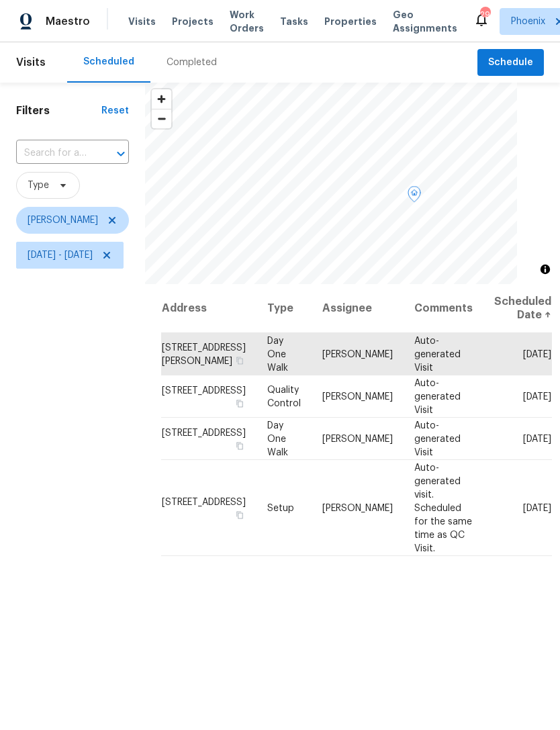 This screenshot has height=730, width=560. What do you see at coordinates (443, 308) in the screenshot?
I see `th: Comments` at bounding box center [443, 308].